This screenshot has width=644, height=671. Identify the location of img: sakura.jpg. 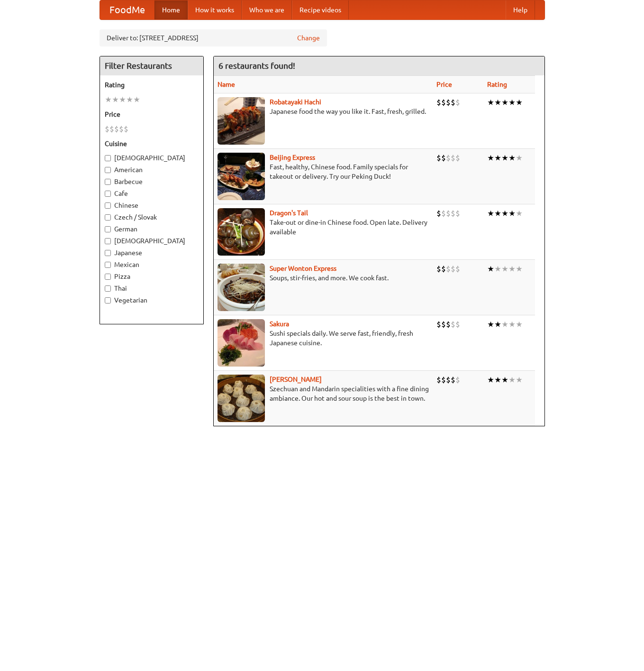
(241, 343).